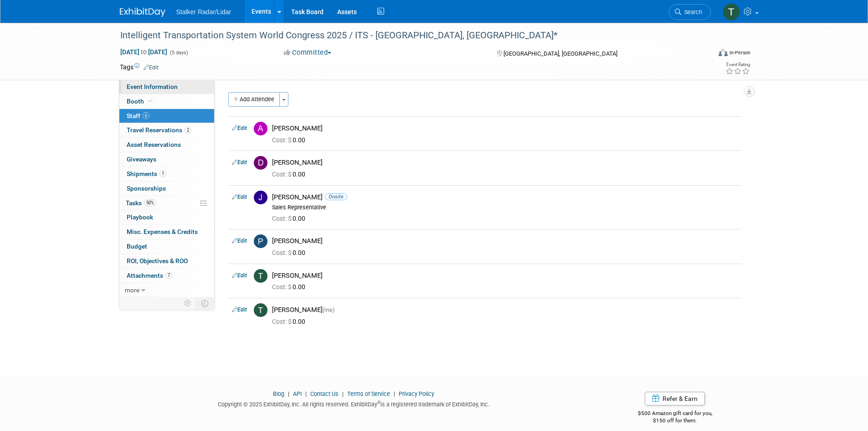 The width and height of the screenshot is (868, 431). What do you see at coordinates (723, 53) in the screenshot?
I see `img: Format-Inperson.png` at bounding box center [723, 53].